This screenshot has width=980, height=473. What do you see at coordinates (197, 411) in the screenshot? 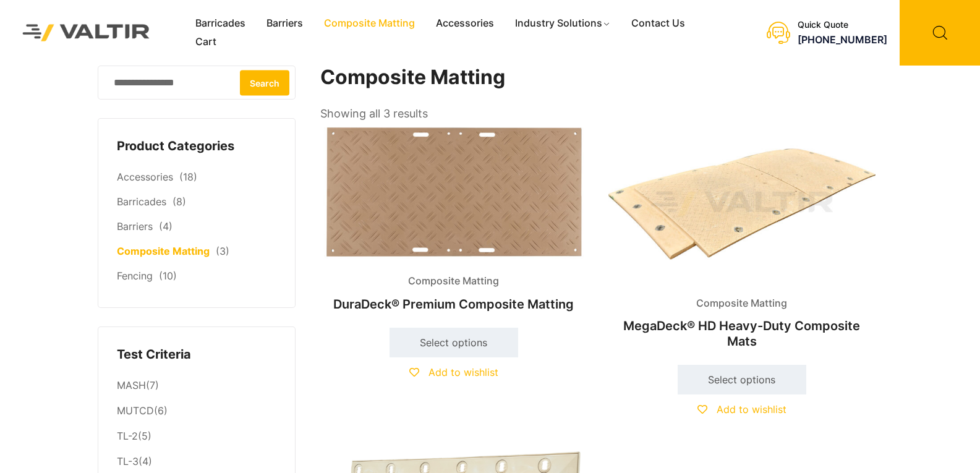
I see `li: (6)` at bounding box center [197, 411].